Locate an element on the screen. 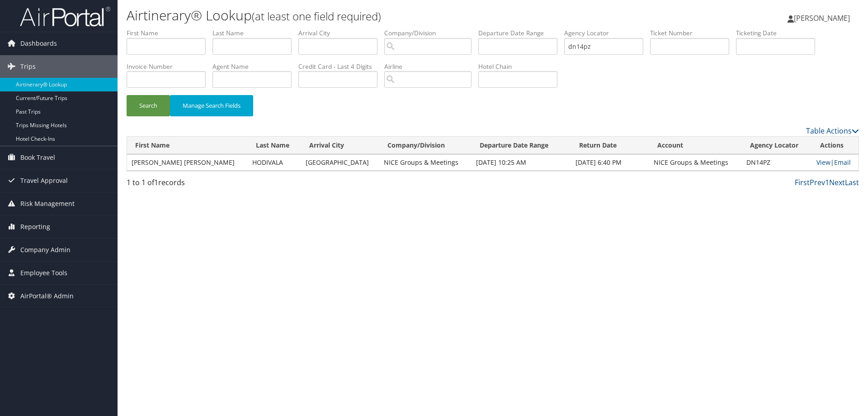  a: Next is located at coordinates (837, 183).